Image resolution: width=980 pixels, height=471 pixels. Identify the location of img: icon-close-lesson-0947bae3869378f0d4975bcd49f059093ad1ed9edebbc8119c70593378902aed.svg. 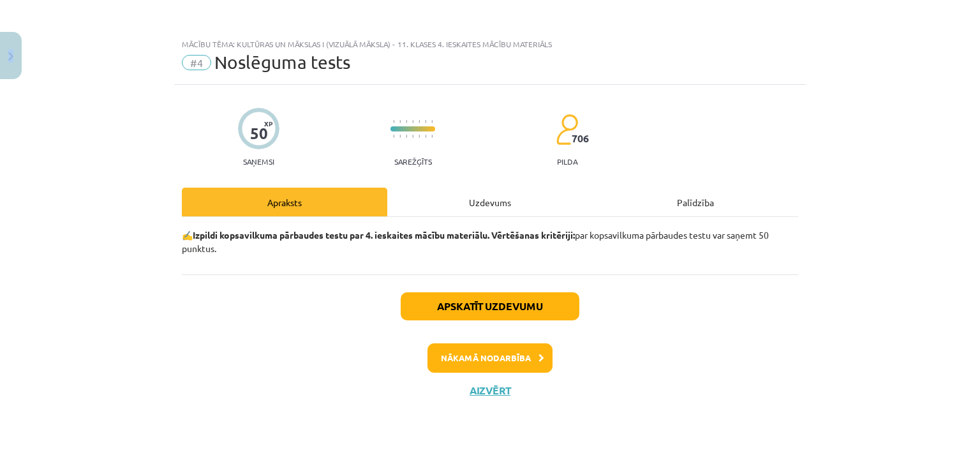
(10, 56).